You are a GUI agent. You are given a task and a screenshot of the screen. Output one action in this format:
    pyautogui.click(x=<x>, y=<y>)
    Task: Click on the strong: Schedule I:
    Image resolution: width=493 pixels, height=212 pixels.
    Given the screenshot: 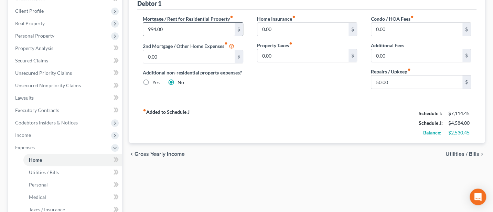 What is the action you would take?
    pyautogui.click(x=431, y=113)
    